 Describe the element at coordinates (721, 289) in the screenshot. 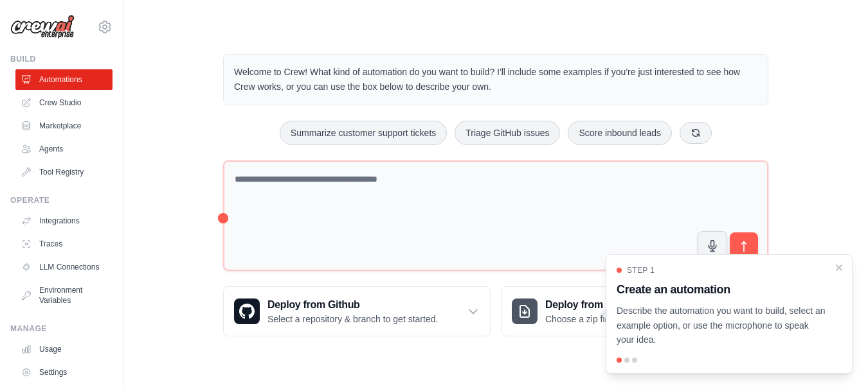

I see `h3: Create an automation` at that location.